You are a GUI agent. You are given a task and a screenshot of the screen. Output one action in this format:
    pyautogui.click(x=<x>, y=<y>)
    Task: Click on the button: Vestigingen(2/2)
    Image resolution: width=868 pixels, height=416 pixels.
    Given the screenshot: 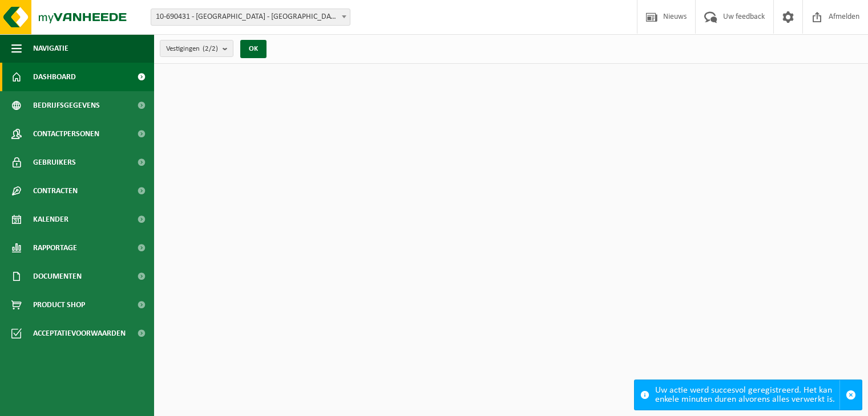 What is the action you would take?
    pyautogui.click(x=196, y=48)
    